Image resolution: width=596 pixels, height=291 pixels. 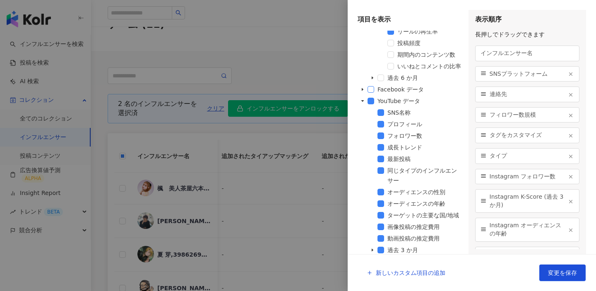 What do you see at coordinates (527, 201) in the screenshot?
I see `span: Instagram K-Score (過去 3 か月)` at bounding box center [527, 201].